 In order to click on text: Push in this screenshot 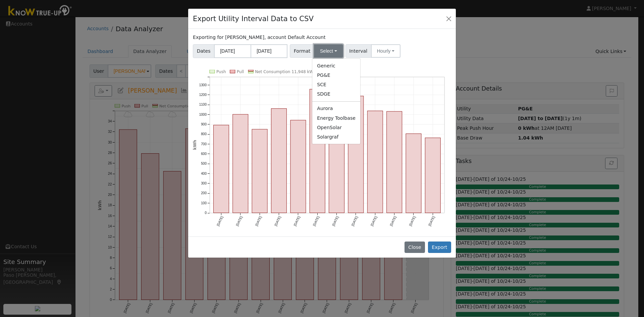, I will do `click(221, 72)`.